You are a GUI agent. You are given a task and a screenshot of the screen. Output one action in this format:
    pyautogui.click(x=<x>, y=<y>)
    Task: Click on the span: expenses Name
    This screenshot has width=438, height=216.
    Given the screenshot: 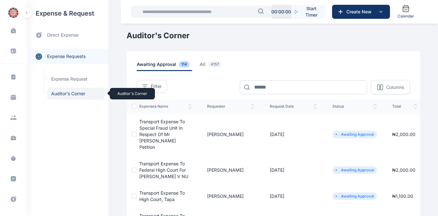 What is the action you would take?
    pyautogui.click(x=165, y=106)
    